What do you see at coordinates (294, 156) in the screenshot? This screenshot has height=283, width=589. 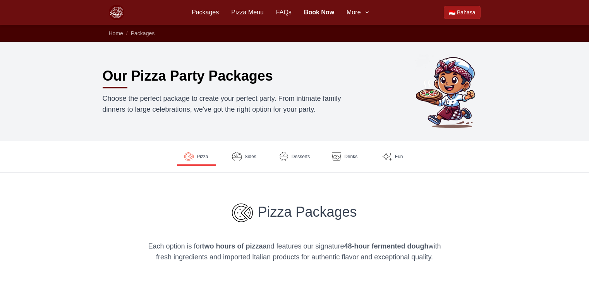 I see `a: Desserts` at bounding box center [294, 156].